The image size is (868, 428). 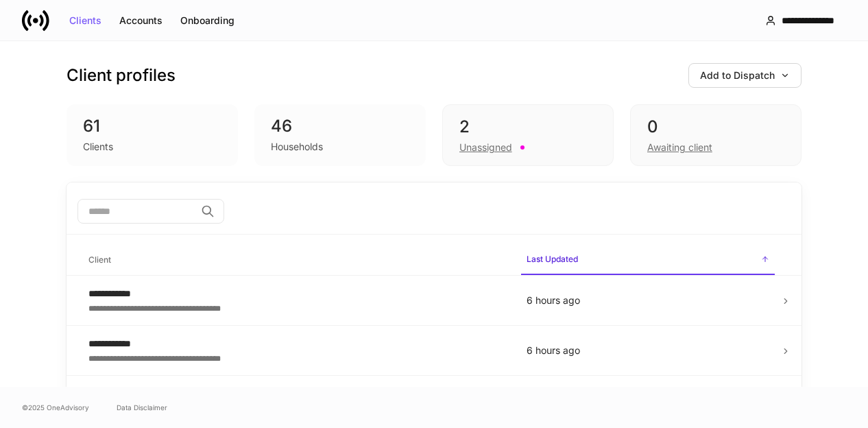 What do you see at coordinates (340, 126) in the screenshot?
I see `div: 46` at bounding box center [340, 126].